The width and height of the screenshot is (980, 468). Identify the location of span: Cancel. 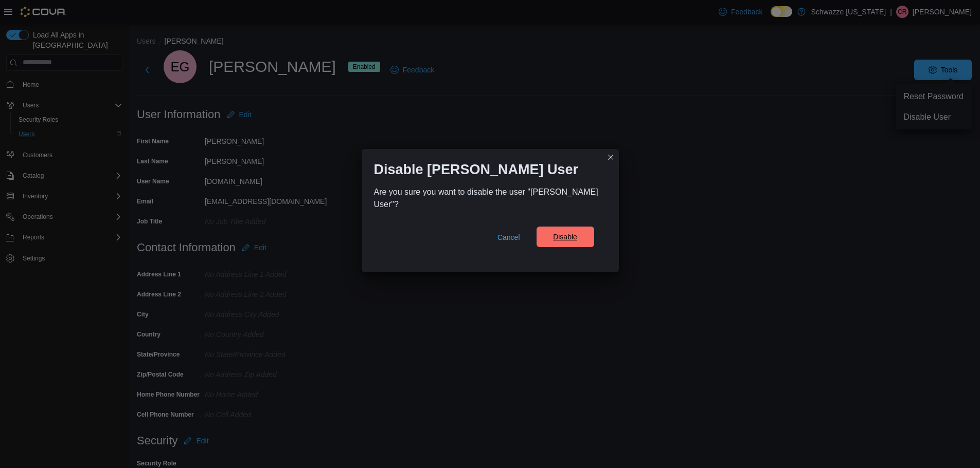
(509, 238).